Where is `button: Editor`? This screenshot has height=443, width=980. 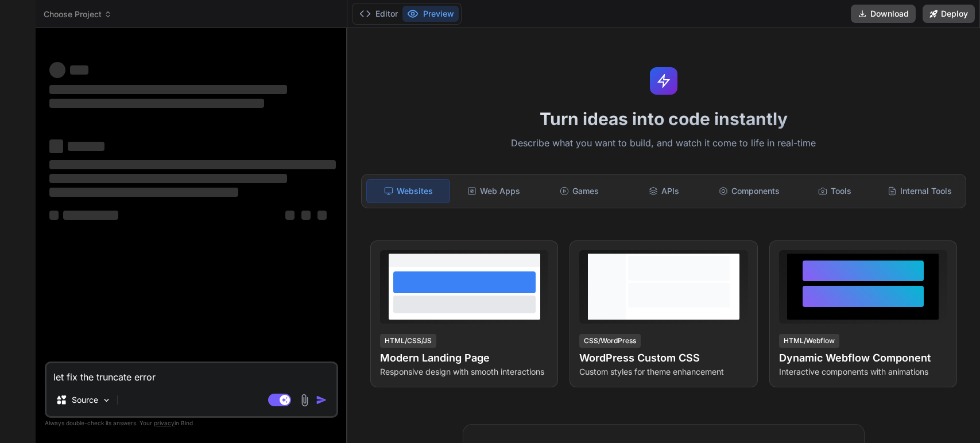 button: Editor is located at coordinates (378, 14).